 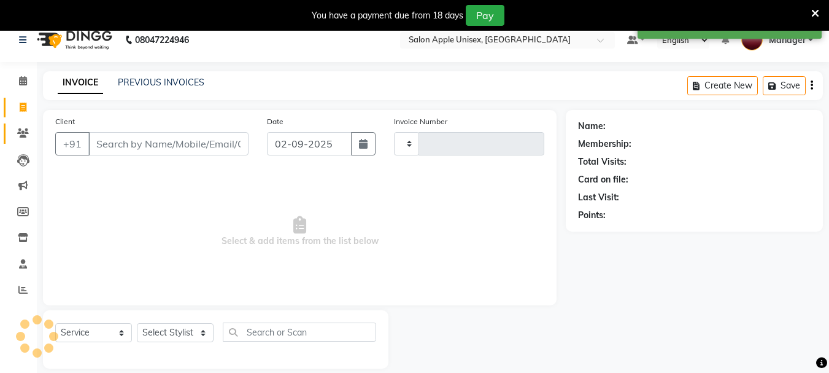 I want to click on div: You have a payment due from 18 days, so click(x=387, y=15).